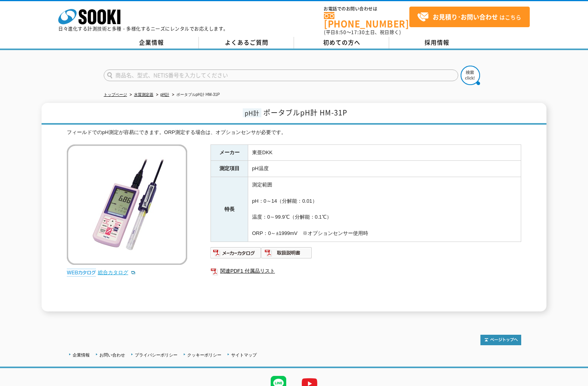  What do you see at coordinates (342, 42) in the screenshot?
I see `span: 初めての方へ` at bounding box center [342, 42].